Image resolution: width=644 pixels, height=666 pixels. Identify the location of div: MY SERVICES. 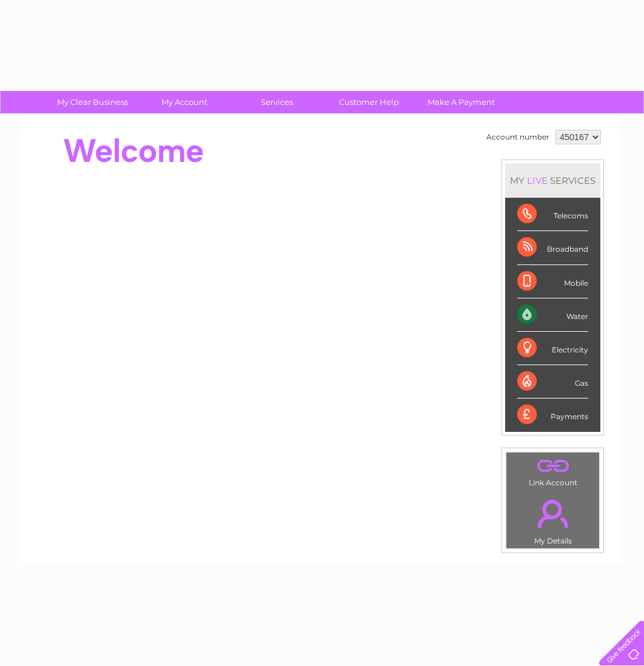
(552, 180).